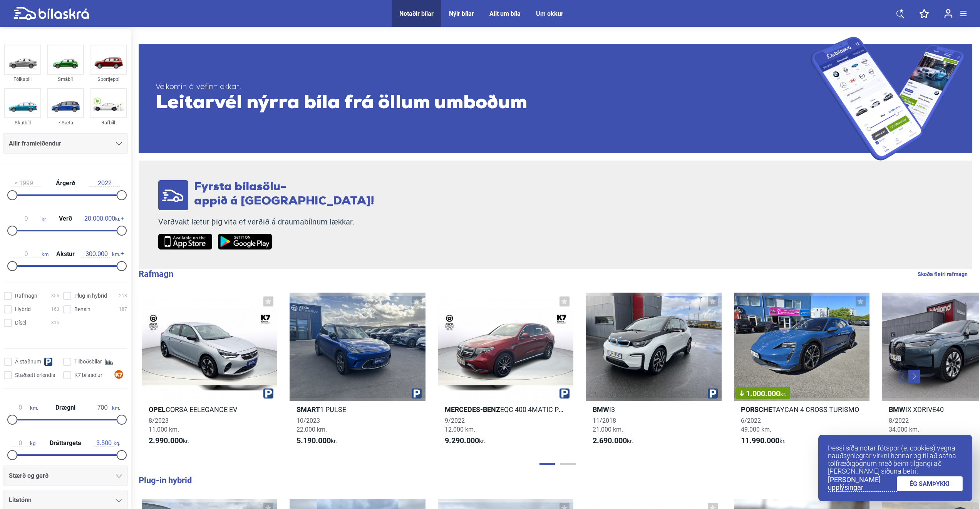  Describe the element at coordinates (122, 296) in the screenshot. I see `span: 213` at that location.